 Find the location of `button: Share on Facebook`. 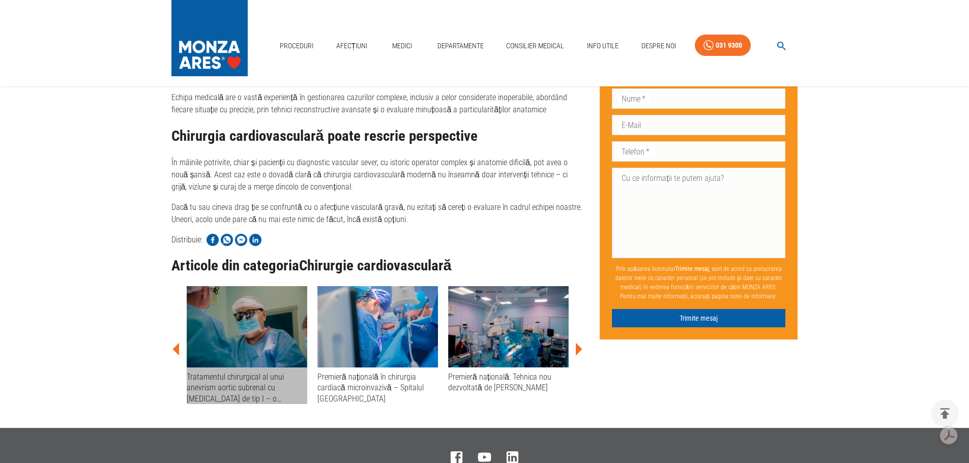

button: Share on Facebook is located at coordinates (213, 240).